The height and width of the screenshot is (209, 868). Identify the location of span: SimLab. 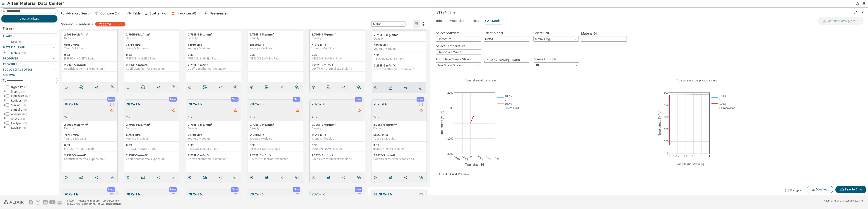
(19, 105).